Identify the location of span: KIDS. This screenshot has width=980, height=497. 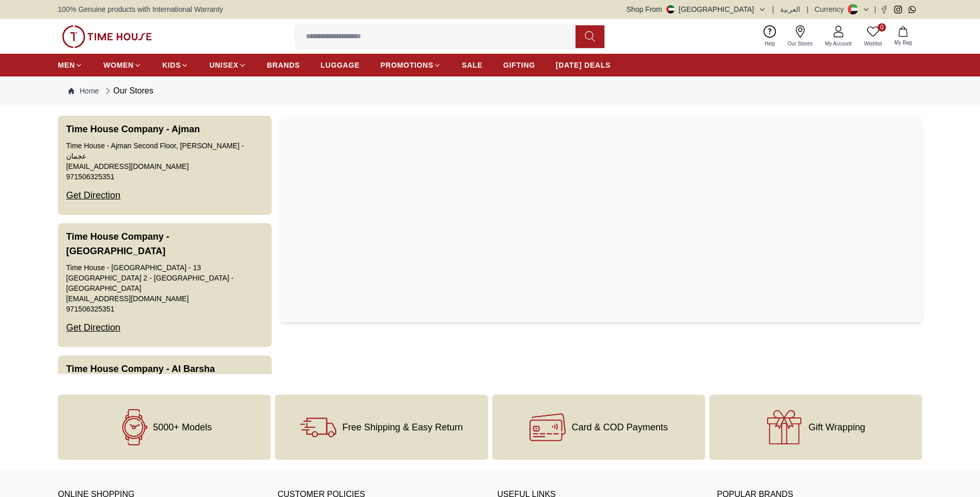
(172, 65).